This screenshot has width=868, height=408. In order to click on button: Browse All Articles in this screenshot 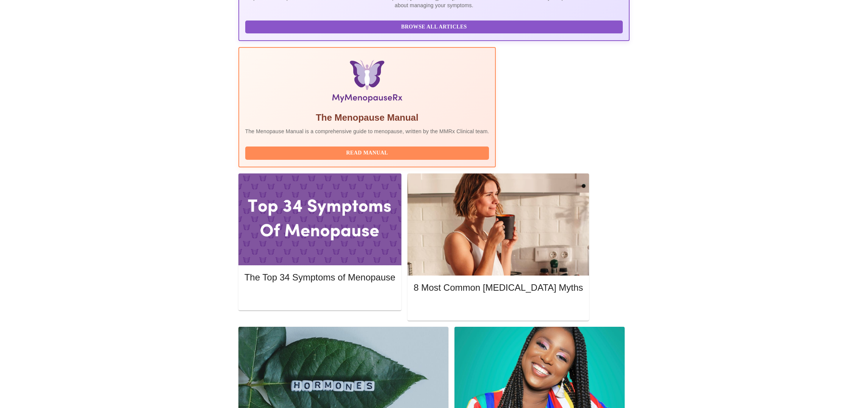, I will do `click(434, 27)`.